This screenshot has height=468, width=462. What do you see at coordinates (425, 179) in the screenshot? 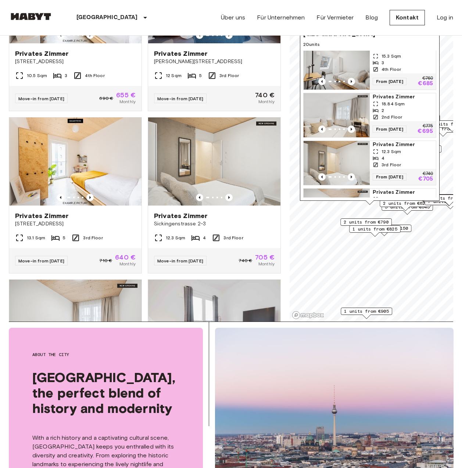
I see `p: €705` at bounding box center [425, 179].